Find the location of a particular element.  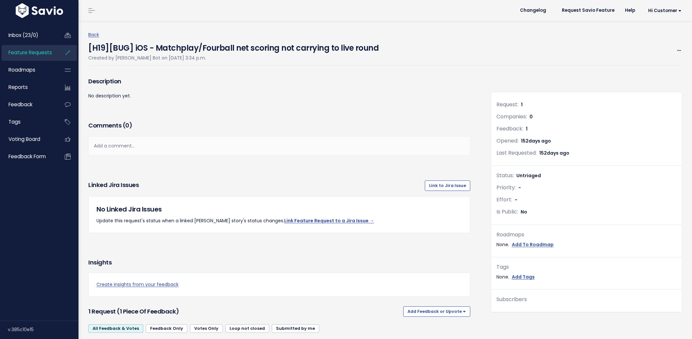

span: Status: is located at coordinates (505, 175).